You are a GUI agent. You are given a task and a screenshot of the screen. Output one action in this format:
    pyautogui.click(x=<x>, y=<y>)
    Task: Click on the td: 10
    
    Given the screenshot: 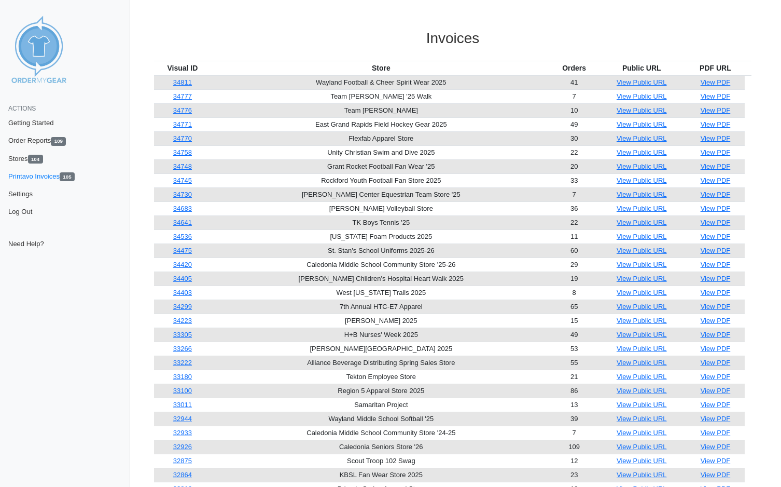 What is the action you would take?
    pyautogui.click(x=574, y=110)
    